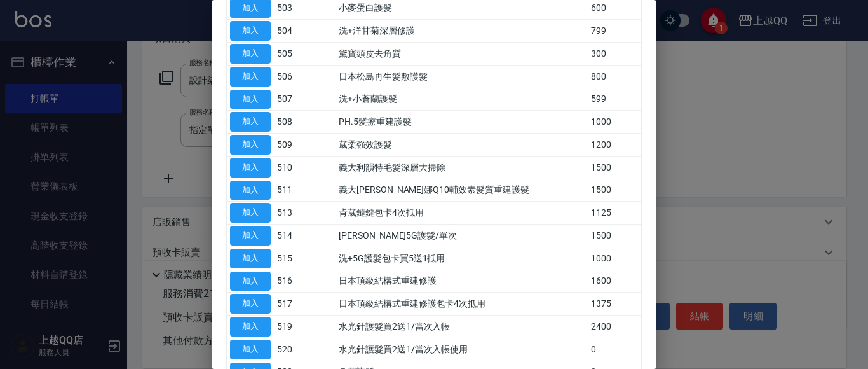  I want to click on td: 513, so click(289, 213).